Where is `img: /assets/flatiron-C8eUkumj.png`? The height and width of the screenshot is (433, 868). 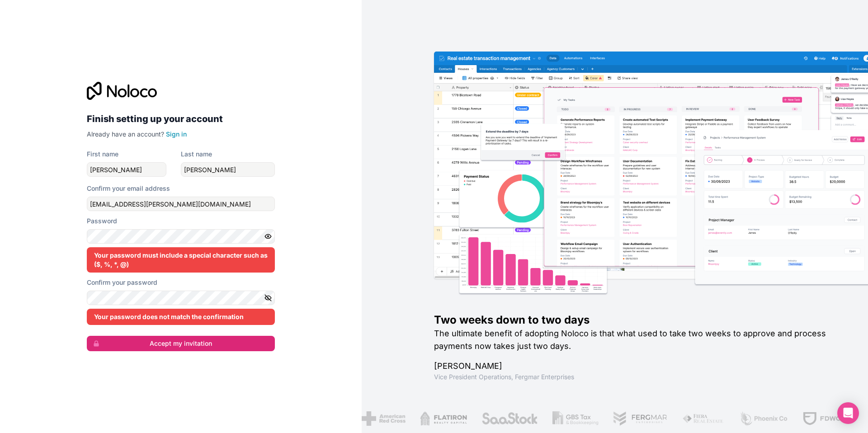 img: /assets/flatiron-C8eUkumj.png is located at coordinates (443, 419).